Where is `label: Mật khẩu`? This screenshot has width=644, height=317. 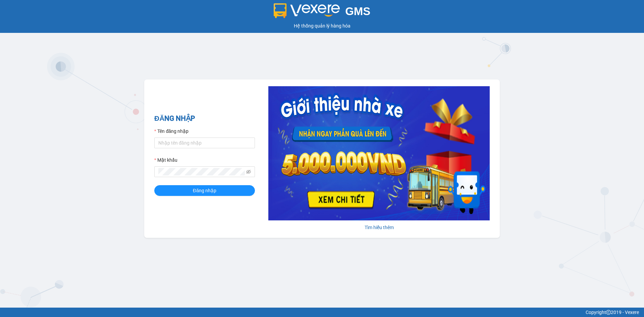
label: Mật khẩu is located at coordinates (166, 160).